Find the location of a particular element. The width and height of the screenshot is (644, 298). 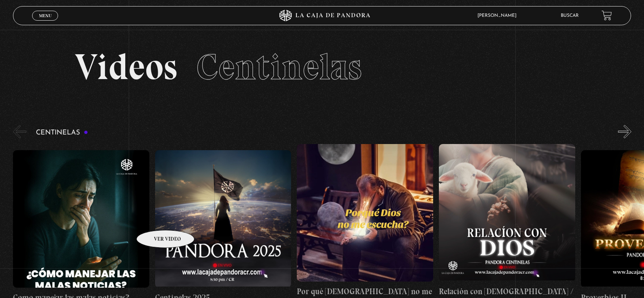

button: Previous is located at coordinates (19, 132).